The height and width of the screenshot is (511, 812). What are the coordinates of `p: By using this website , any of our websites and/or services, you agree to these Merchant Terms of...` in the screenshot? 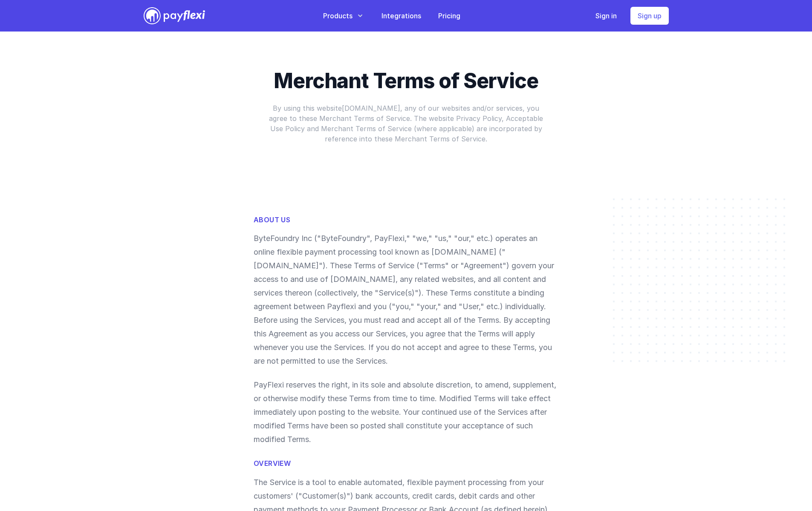 It's located at (406, 124).